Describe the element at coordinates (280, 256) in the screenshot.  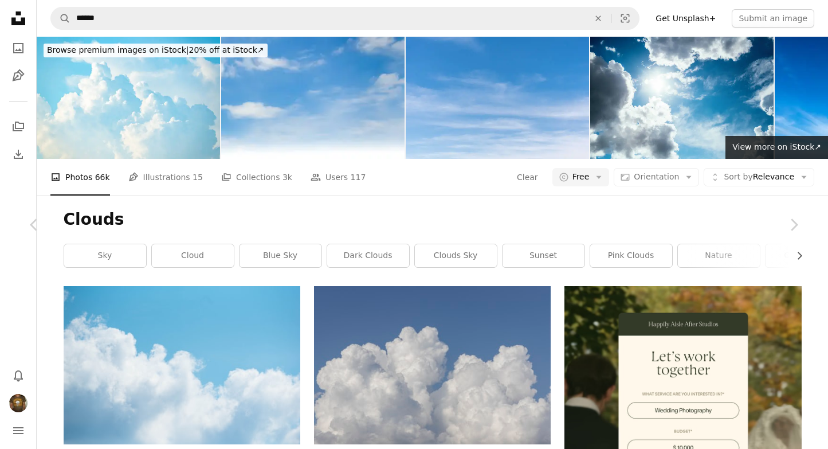
I see `a: blue sky` at that location.